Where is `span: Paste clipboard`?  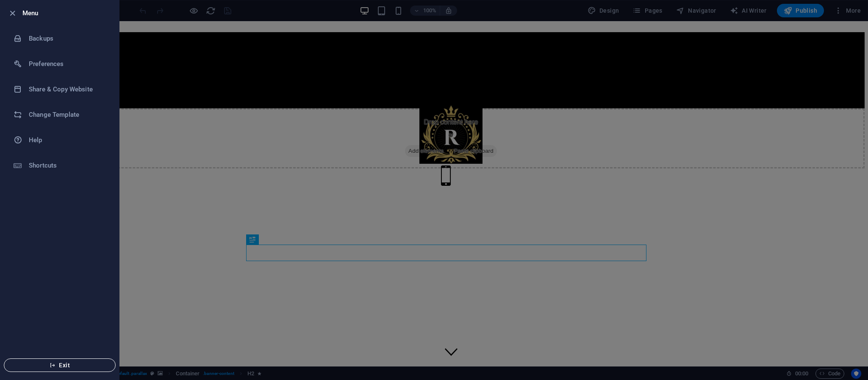 span: Paste clipboard is located at coordinates (440, 130).